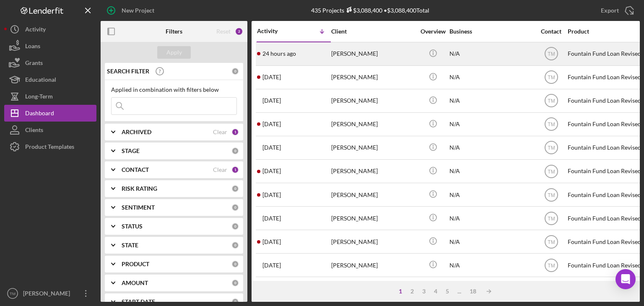  Describe the element at coordinates (130, 151) in the screenshot. I see `b: STAGE` at that location.